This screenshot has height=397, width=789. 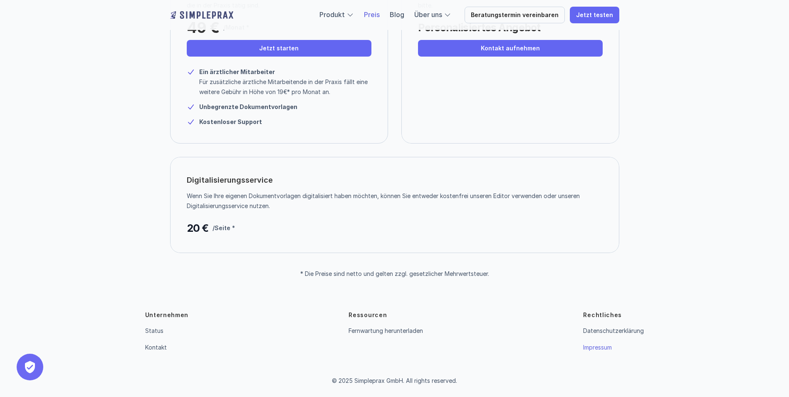 What do you see at coordinates (385, 330) in the screenshot?
I see `a: Fernwartung herunterladen` at bounding box center [385, 330].